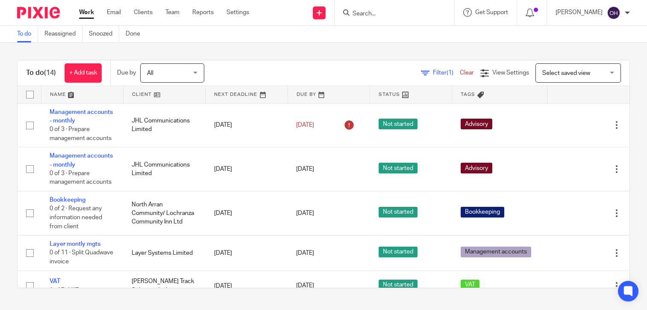  What do you see at coordinates (150, 73) in the screenshot?
I see `span: All` at bounding box center [150, 73].